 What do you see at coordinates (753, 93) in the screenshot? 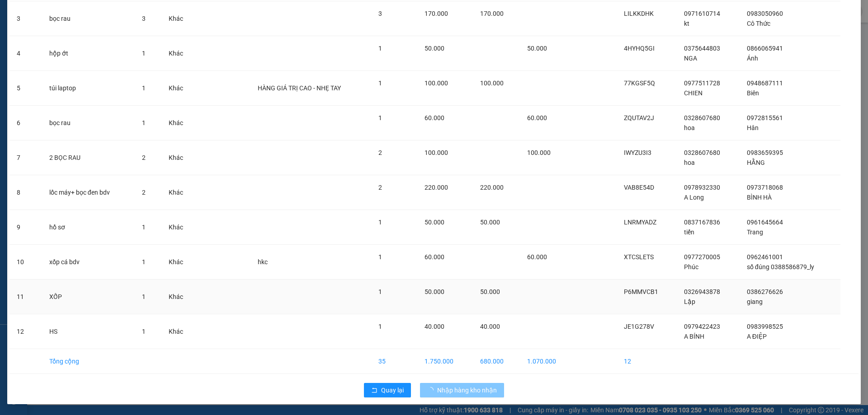
I see `span: Biên` at bounding box center [753, 93].